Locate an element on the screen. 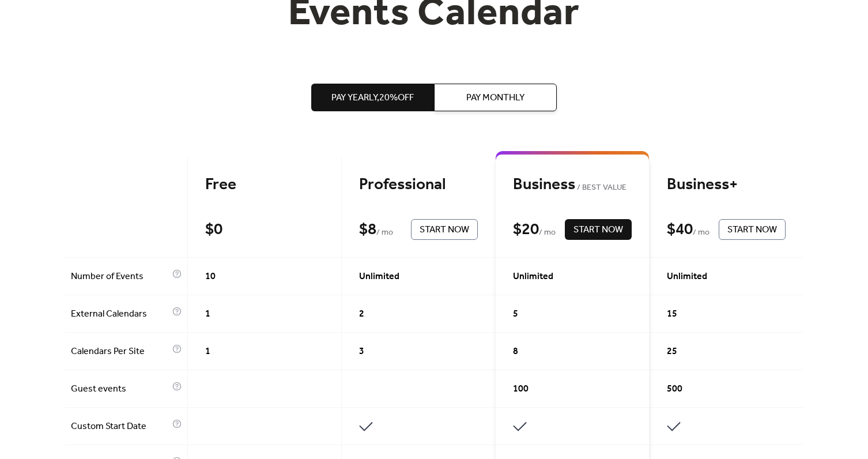  div: $ 40 is located at coordinates (679, 230).